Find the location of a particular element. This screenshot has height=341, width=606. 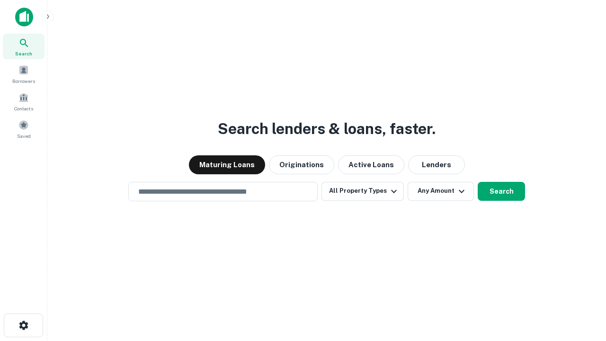

span: Contacts is located at coordinates (24, 108).